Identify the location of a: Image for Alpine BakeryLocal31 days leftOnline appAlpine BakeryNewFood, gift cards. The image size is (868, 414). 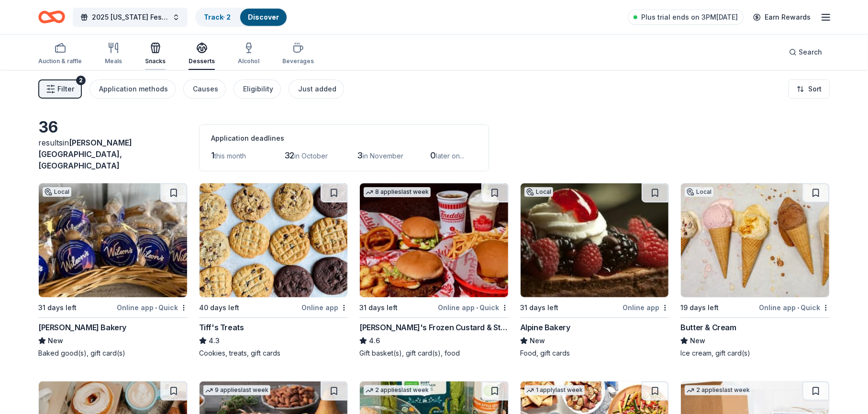
(595, 270).